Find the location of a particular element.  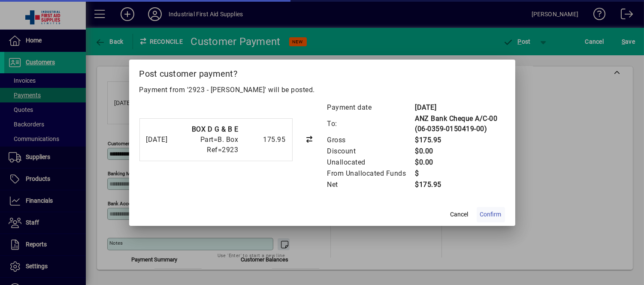

td: Gross is located at coordinates (370, 141).